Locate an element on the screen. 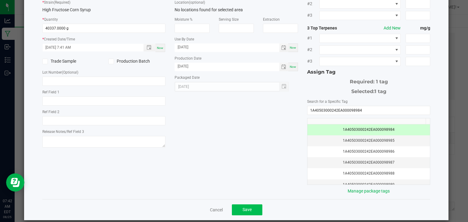 The height and width of the screenshot is (222, 468). strong: mg/g is located at coordinates (418, 28).